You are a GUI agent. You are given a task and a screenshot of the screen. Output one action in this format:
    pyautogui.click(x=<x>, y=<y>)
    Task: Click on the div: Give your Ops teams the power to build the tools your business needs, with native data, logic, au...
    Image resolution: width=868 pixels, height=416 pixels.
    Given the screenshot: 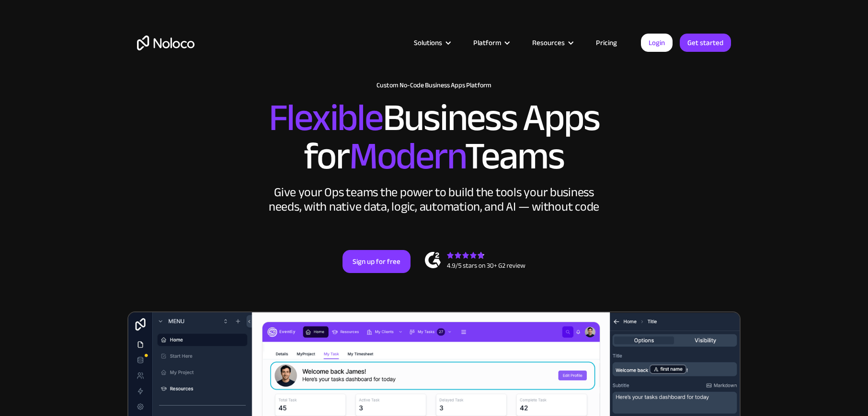 What is the action you would take?
    pyautogui.click(x=434, y=199)
    